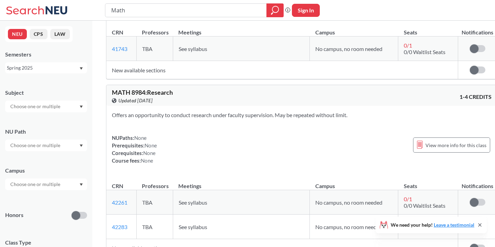  I want to click on span: We need your help!, so click(432, 225).